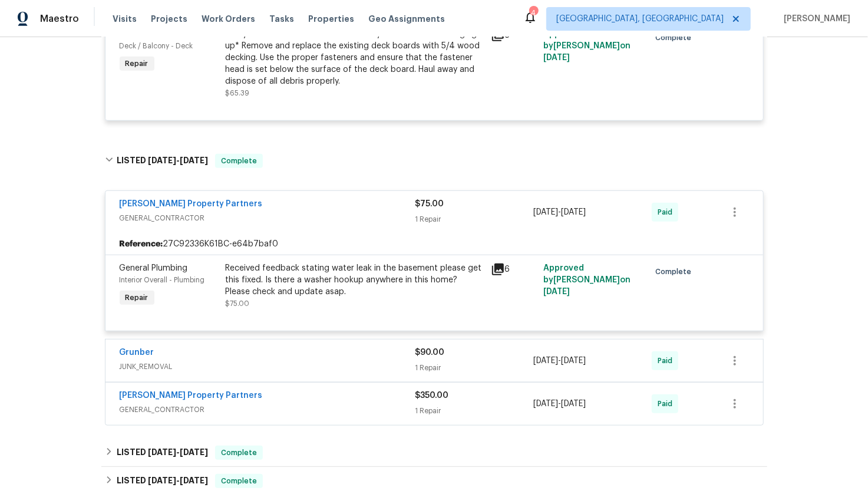  Describe the element at coordinates (142, 244) in the screenshot. I see `b: Reference:` at that location.